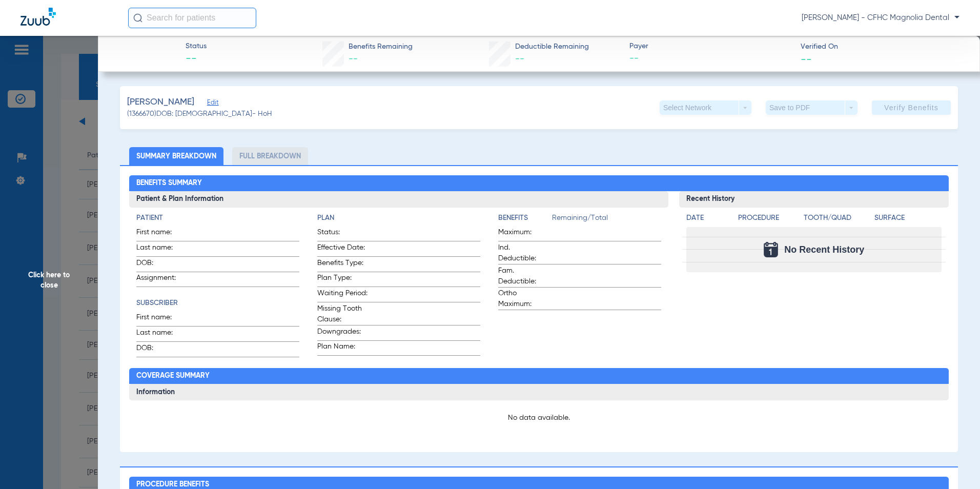 This screenshot has width=980, height=489. I want to click on h3: Patient & Plan Information, so click(399, 200).